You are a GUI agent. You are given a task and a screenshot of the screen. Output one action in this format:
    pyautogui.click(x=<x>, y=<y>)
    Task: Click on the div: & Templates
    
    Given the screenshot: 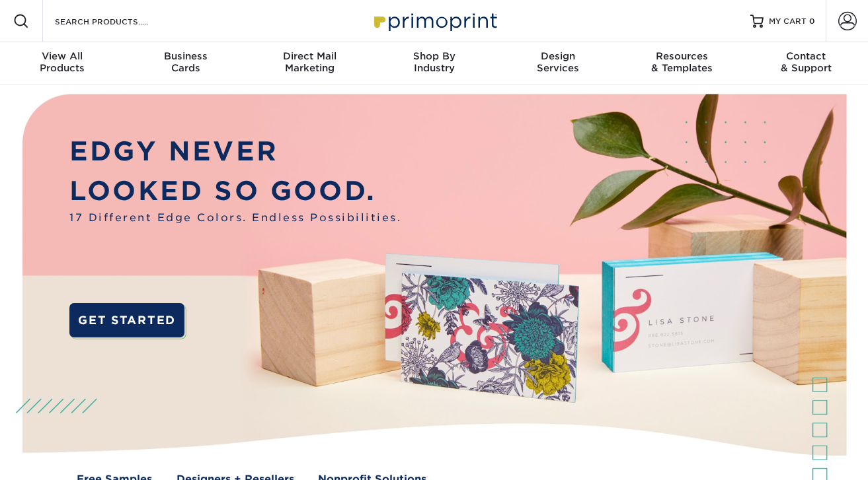 What is the action you would take?
    pyautogui.click(x=682, y=62)
    